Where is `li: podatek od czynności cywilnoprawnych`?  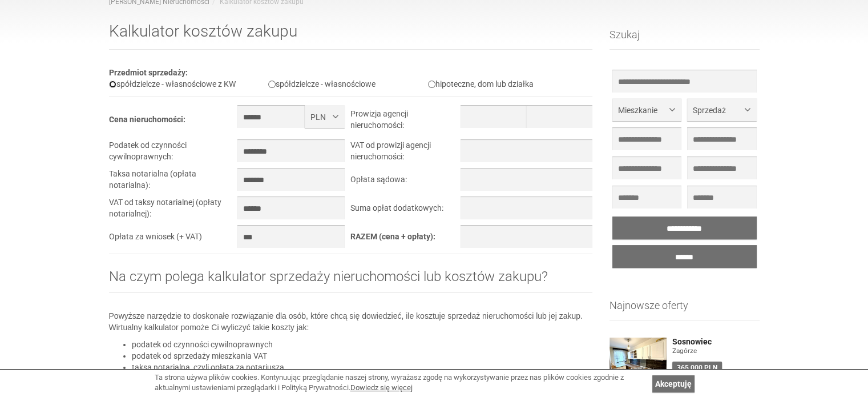 li: podatek od czynności cywilnoprawnych is located at coordinates (362, 344).